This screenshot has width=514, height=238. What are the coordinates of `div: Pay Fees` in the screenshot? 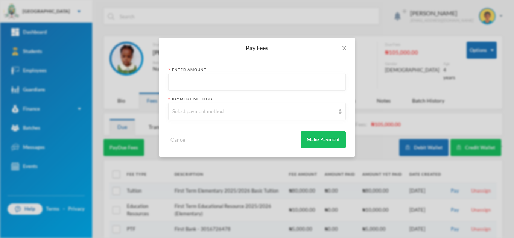 It's located at (257, 48).